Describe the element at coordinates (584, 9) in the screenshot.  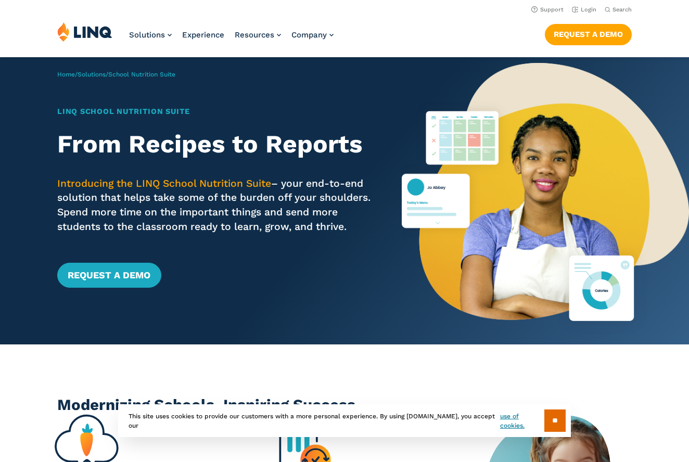
I see `a: Login` at that location.